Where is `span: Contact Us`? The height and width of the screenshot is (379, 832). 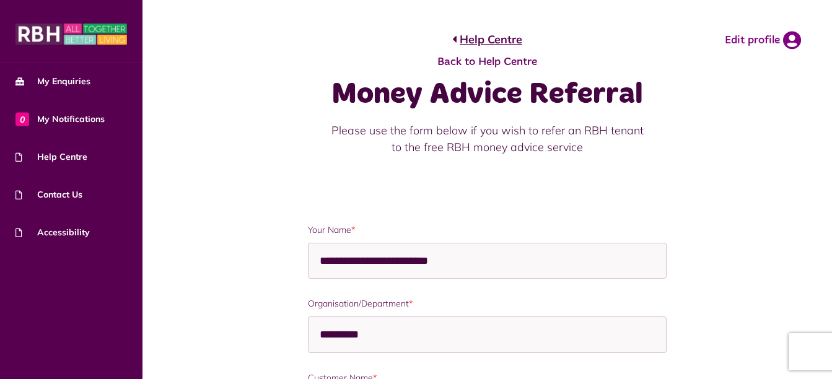
span: Contact Us is located at coordinates (49, 194).